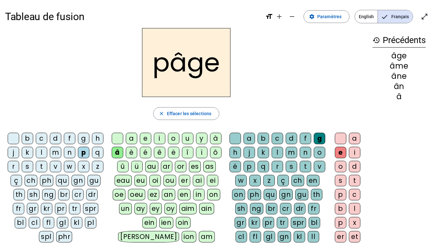  I want to click on div: cr, so click(78, 195).